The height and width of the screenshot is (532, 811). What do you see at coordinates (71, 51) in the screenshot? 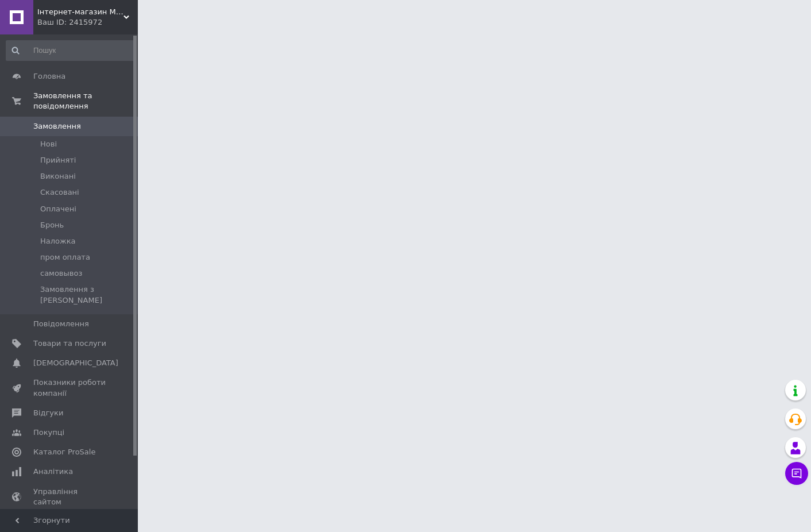
I see `input: Пошук` at bounding box center [71, 51].